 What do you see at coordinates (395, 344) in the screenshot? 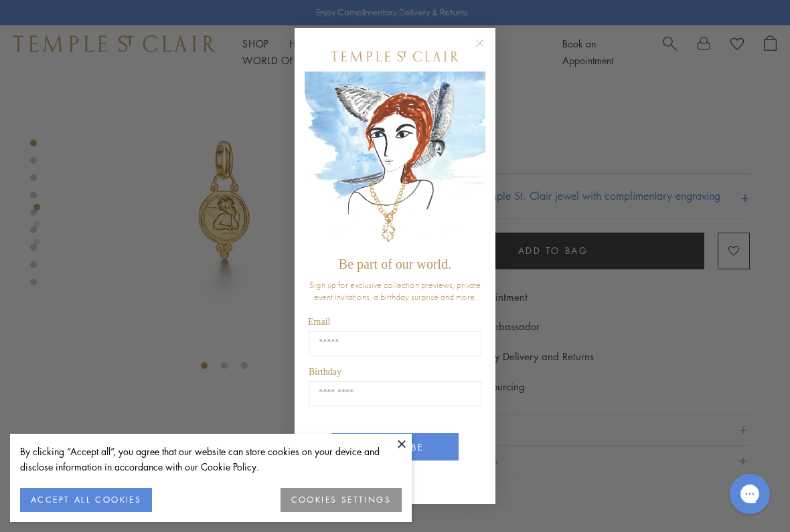
I see `input: Email` at bounding box center [395, 344].